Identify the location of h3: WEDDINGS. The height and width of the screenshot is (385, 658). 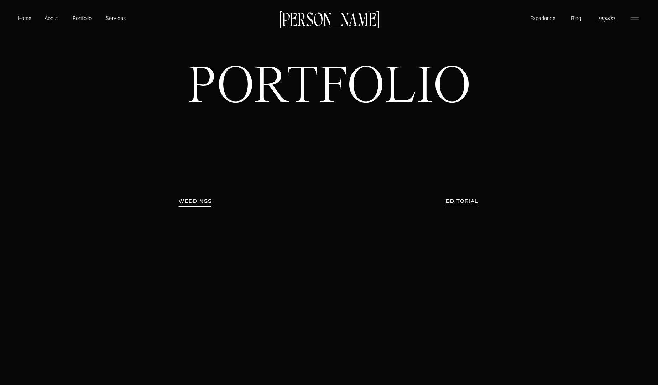
(196, 201).